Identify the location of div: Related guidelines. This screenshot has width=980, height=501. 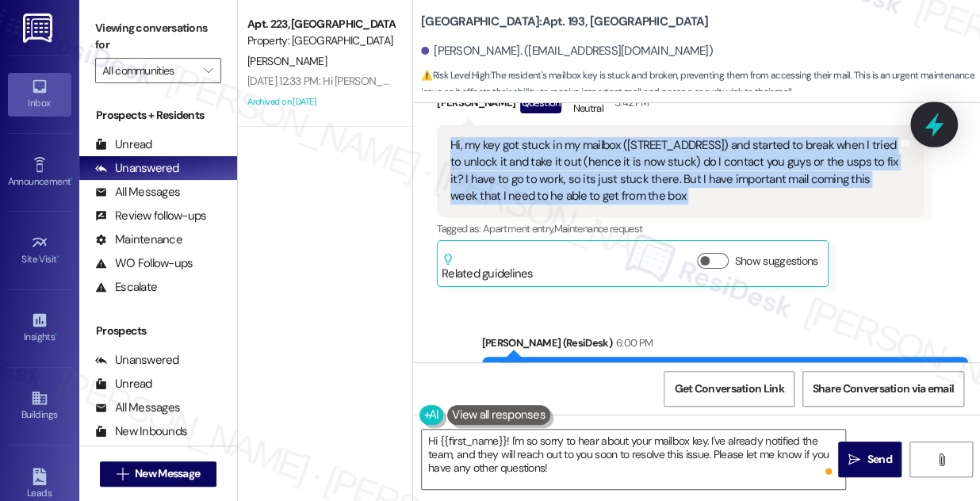
(487, 267).